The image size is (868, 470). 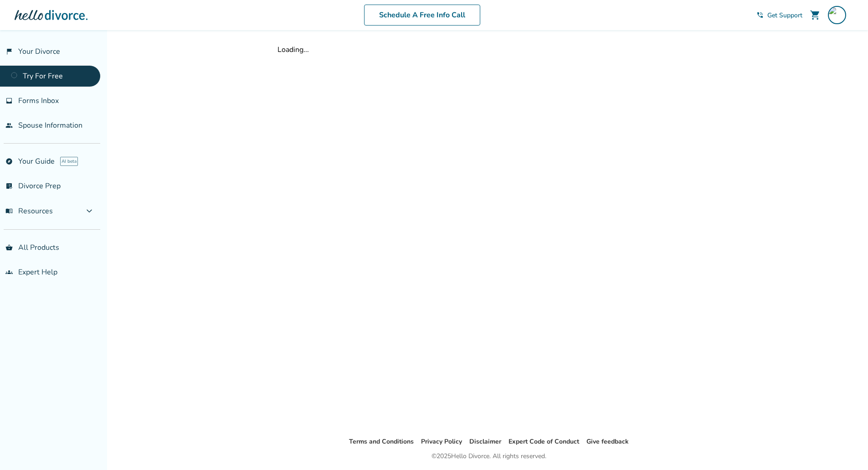 I want to click on span: people, so click(x=9, y=126).